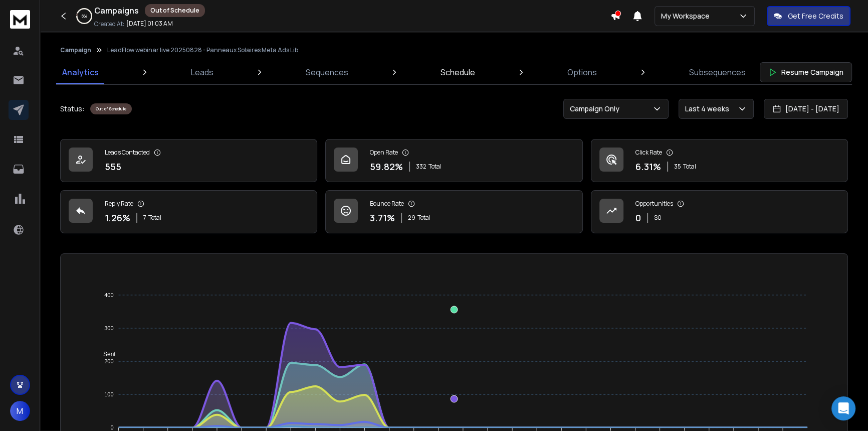  What do you see at coordinates (808, 16) in the screenshot?
I see `button: Get Free Credits` at bounding box center [808, 16].